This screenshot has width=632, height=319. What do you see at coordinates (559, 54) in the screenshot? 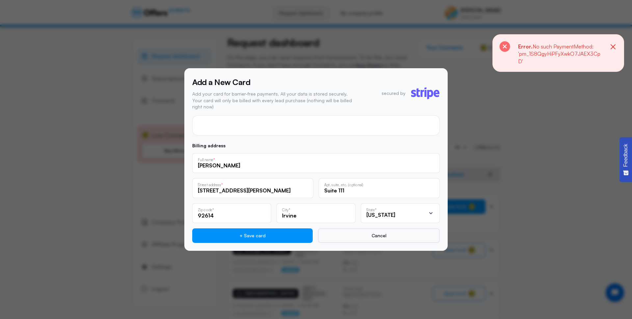
I see `span: No such PaymentMethod: 'pm_1S8QgyHiPFyXwkO7JAEX3CpD'` at bounding box center [559, 54].